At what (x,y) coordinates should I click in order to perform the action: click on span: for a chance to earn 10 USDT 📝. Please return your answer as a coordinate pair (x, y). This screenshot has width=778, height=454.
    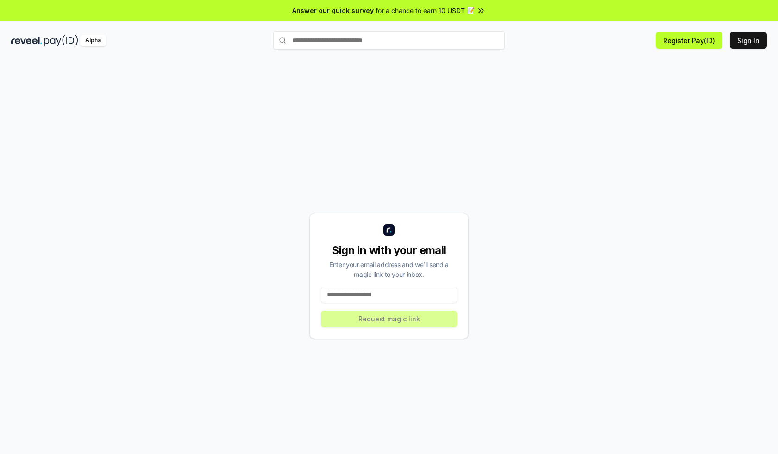
    Looking at the image, I should click on (425, 10).